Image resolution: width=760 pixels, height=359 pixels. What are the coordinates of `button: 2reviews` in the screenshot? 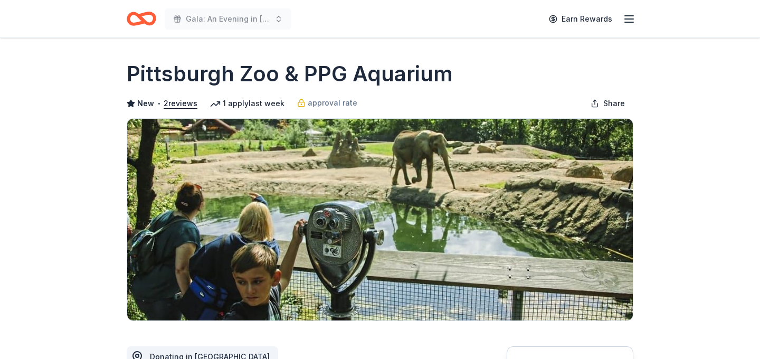 It's located at (181, 103).